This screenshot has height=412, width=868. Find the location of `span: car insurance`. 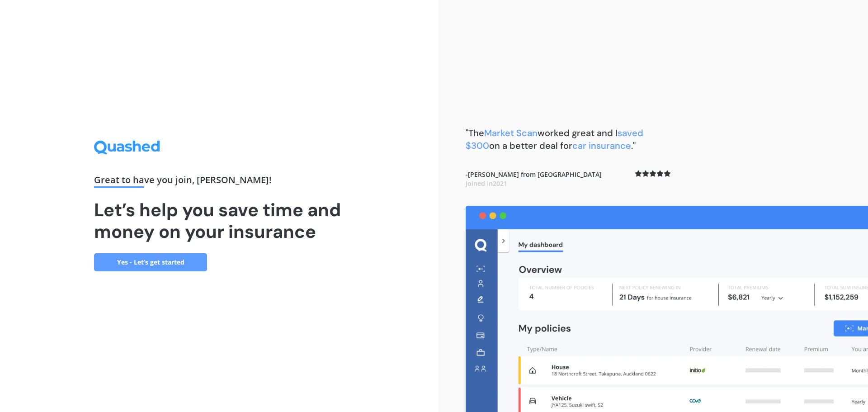

span: car insurance is located at coordinates (602, 145).